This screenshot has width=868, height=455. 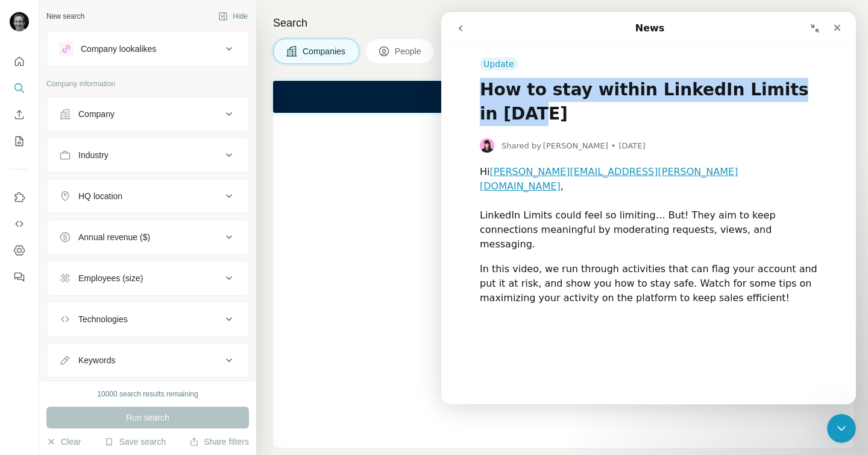 What do you see at coordinates (207, 279) in the screenshot?
I see `div: In this video, we run through activities that can flag your account and put it at risk, and show ...` at bounding box center [207, 279].